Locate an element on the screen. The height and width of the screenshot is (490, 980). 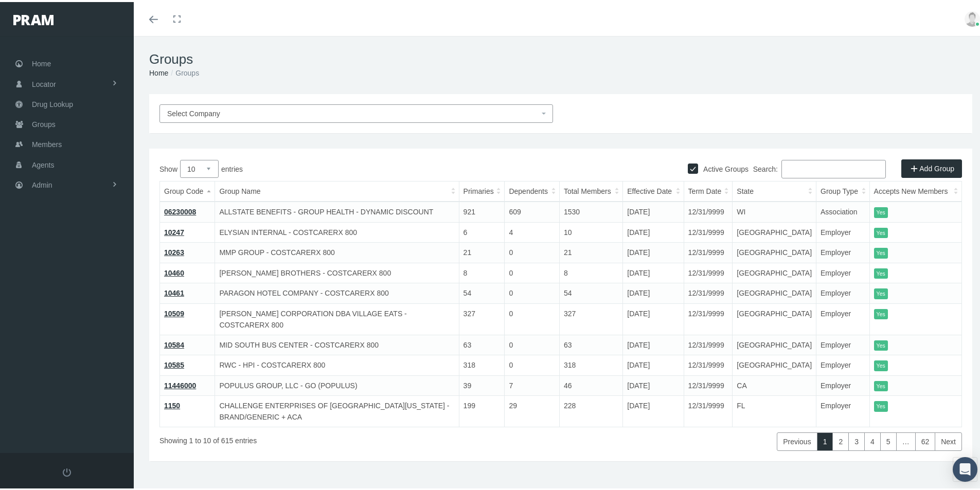
td: MMP GROUP - COSTCARERX 800 is located at coordinates (337, 251).